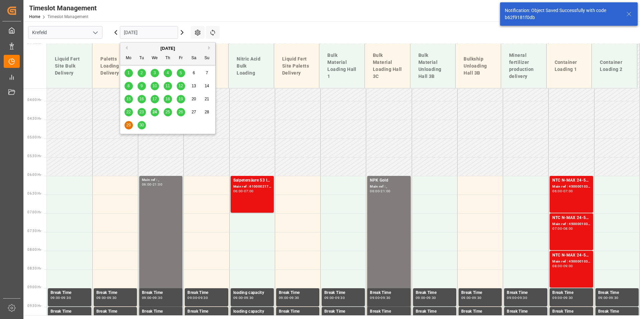  I want to click on span: 06:30 Hr, so click(34, 193).